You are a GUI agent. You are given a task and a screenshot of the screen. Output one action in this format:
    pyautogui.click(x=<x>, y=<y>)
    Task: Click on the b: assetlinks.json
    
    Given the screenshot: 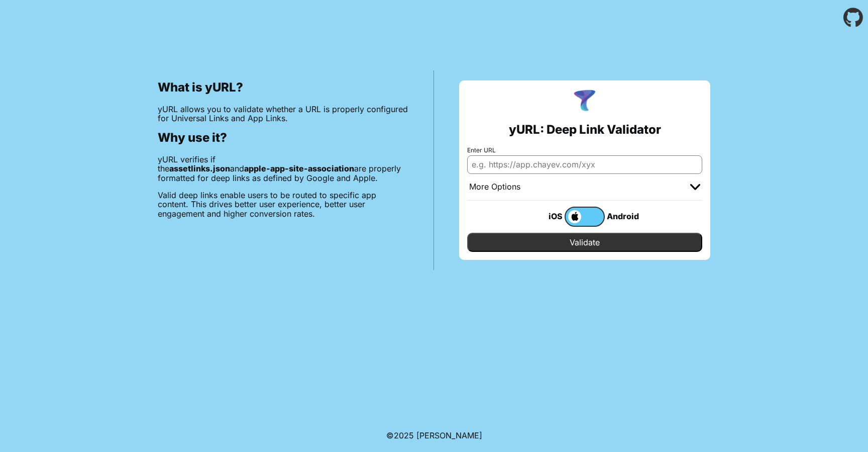 What is the action you would take?
    pyautogui.click(x=199, y=169)
    